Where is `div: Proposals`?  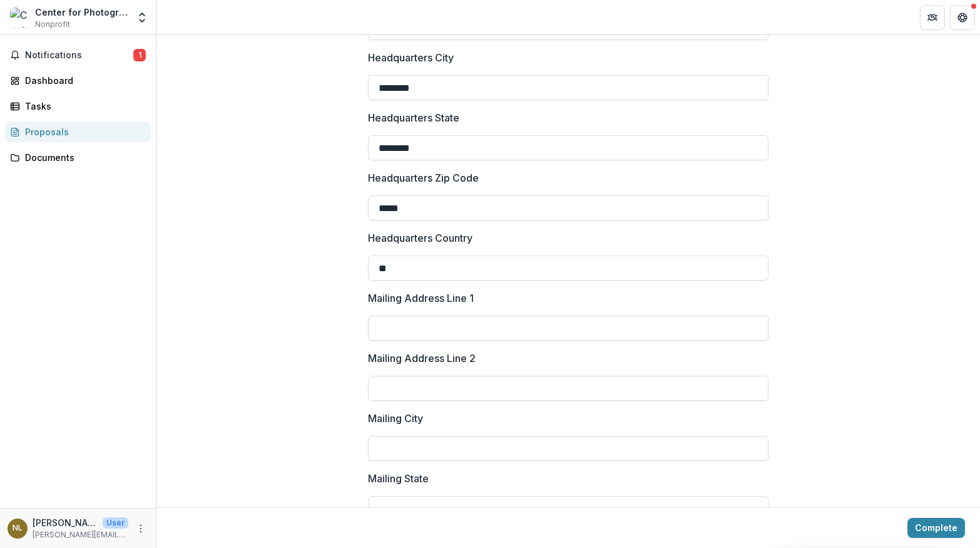
div: Proposals is located at coordinates (83, 131).